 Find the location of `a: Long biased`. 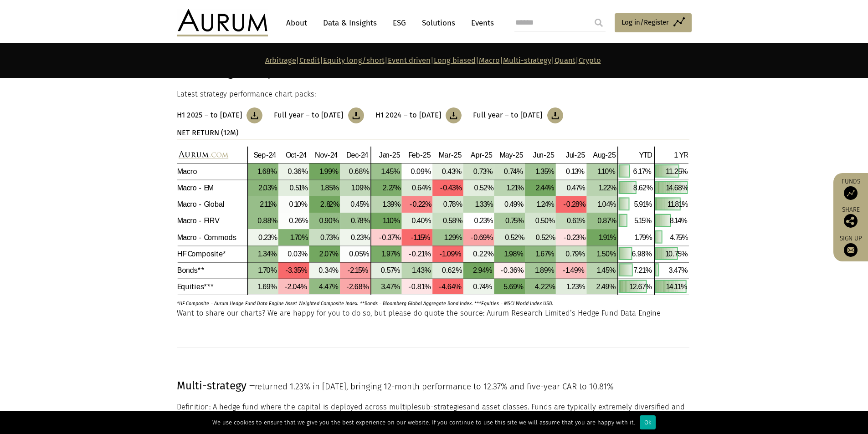

a: Long biased is located at coordinates (455, 60).